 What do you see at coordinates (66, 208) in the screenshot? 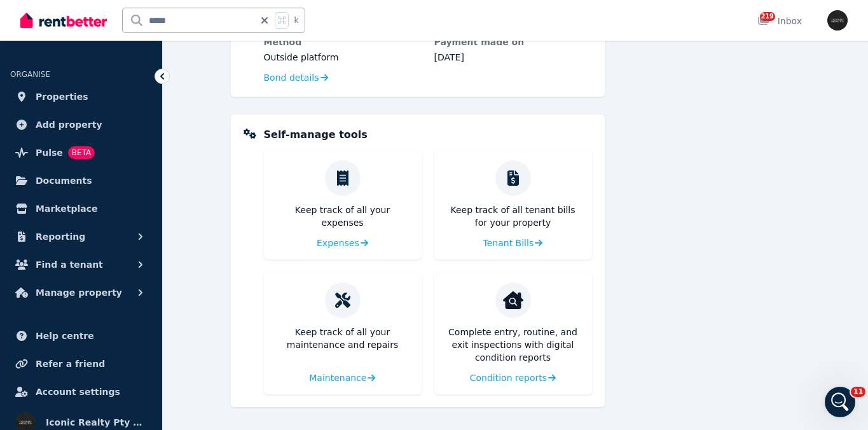
I see `span: Marketplace` at bounding box center [66, 208].